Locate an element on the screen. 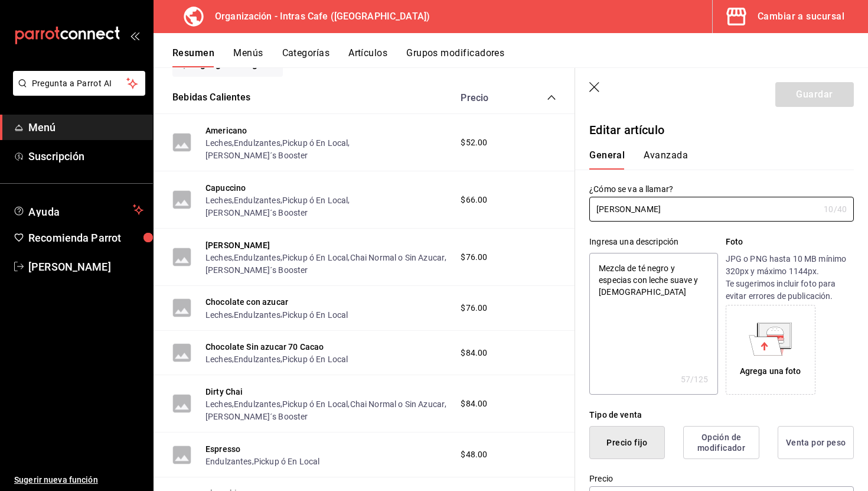 This screenshot has height=491, width=868. div: Cambiar a sucursal is located at coordinates (800, 17).